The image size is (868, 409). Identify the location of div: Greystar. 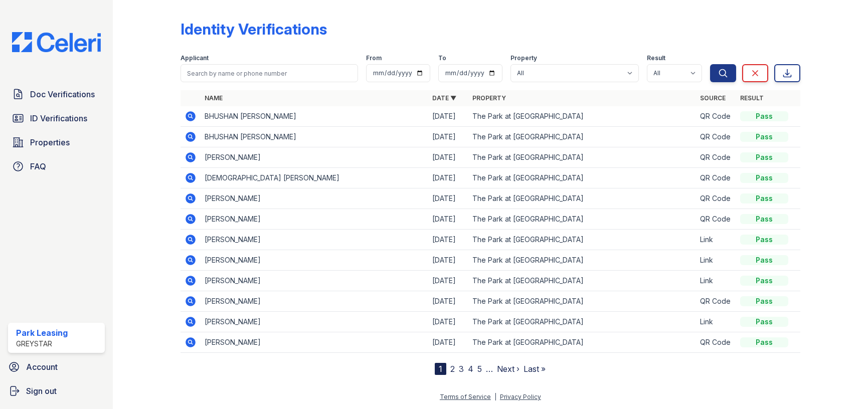
(42, 344).